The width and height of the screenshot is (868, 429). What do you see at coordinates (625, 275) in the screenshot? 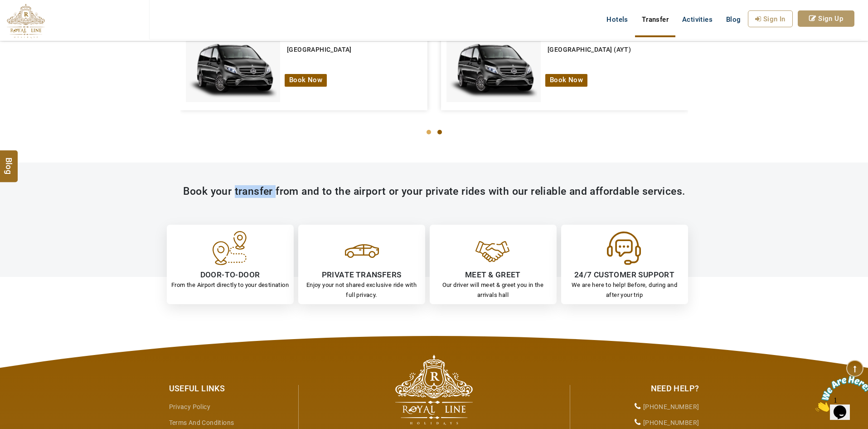
I see `h4: 24/7 CUSTOMER SUPPORT` at bounding box center [625, 275].